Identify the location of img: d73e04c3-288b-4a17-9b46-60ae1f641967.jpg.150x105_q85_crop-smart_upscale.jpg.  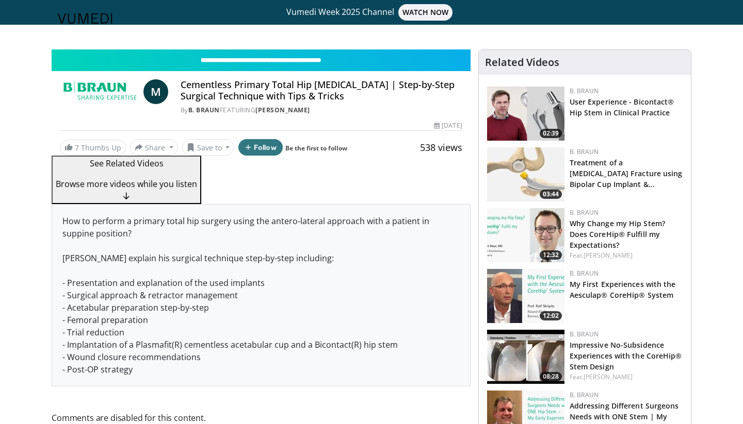
(526, 296).